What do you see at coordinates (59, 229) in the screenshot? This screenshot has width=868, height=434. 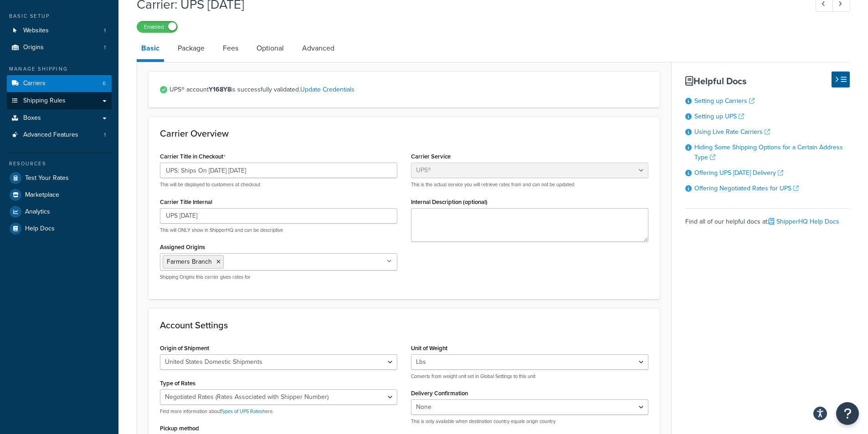 I see `li: Help Docs` at bounding box center [59, 229].